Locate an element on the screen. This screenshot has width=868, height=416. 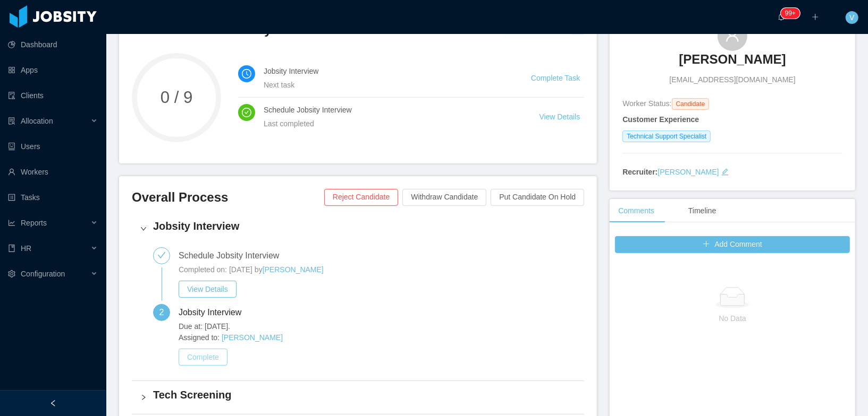
a: icon: userWorkers is located at coordinates (52, 172).